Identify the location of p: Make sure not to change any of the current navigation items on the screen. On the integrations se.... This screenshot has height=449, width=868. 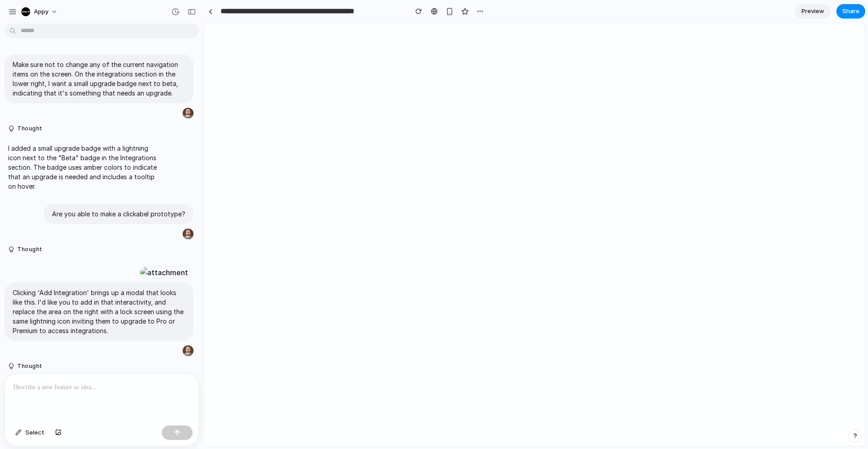
(99, 79).